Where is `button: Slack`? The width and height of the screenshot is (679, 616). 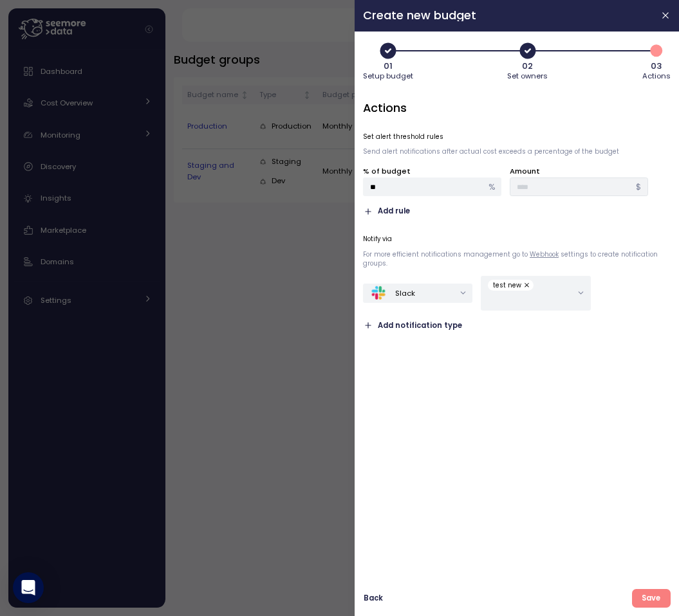 button: Slack is located at coordinates (417, 293).